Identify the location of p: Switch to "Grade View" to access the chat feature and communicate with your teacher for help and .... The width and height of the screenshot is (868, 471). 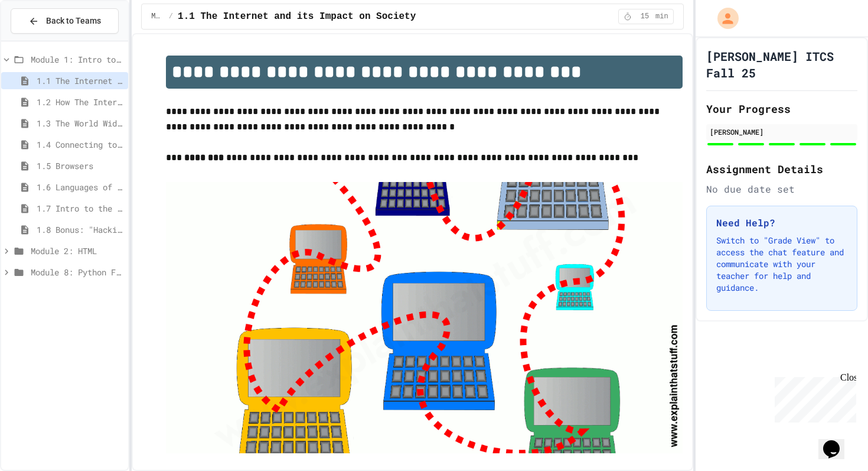
(782, 264).